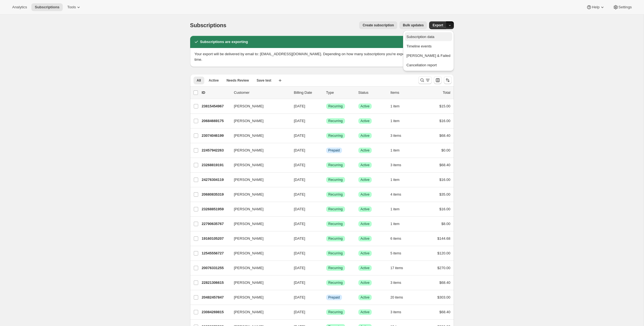 The height and width of the screenshot is (326, 644). I want to click on span: $120.00, so click(444, 253).